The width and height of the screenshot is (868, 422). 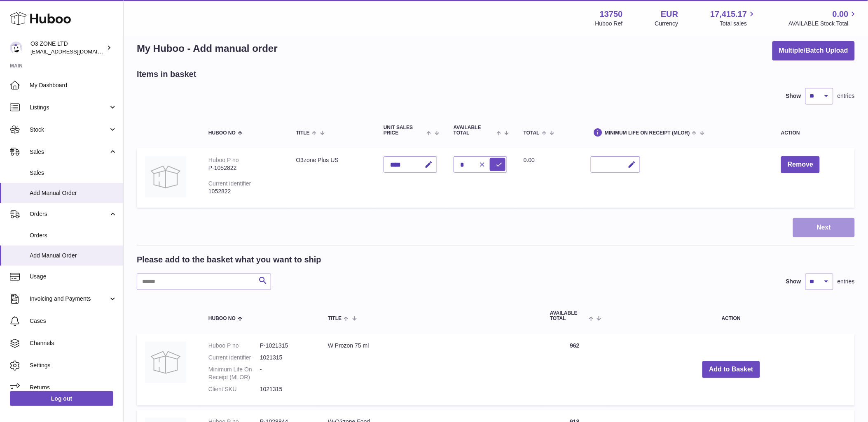 I want to click on dt: Minimum Life On Receipt (MLOR), so click(x=234, y=374).